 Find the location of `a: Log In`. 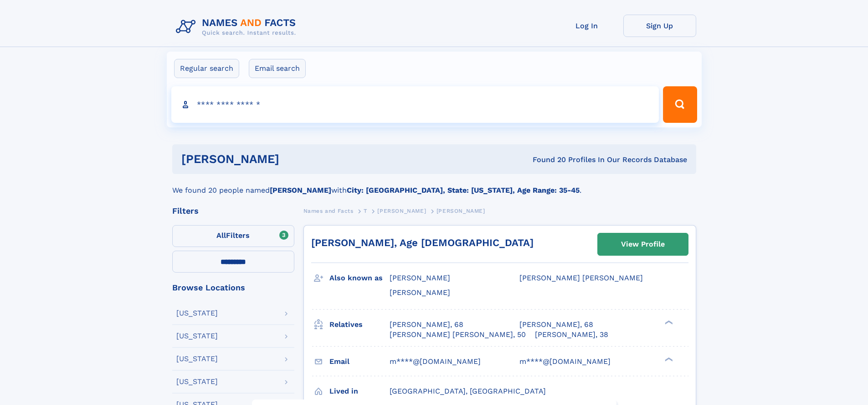

a: Log In is located at coordinates (587, 25).